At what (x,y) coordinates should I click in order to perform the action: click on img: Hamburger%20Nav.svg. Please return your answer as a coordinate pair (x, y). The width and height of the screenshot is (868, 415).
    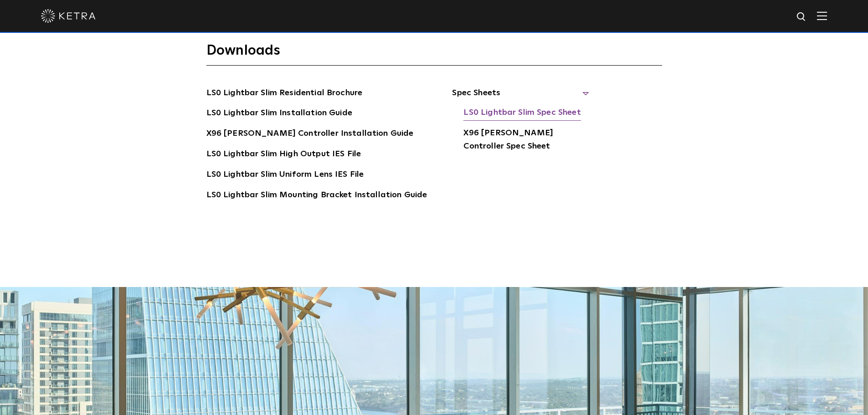
    Looking at the image, I should click on (822, 15).